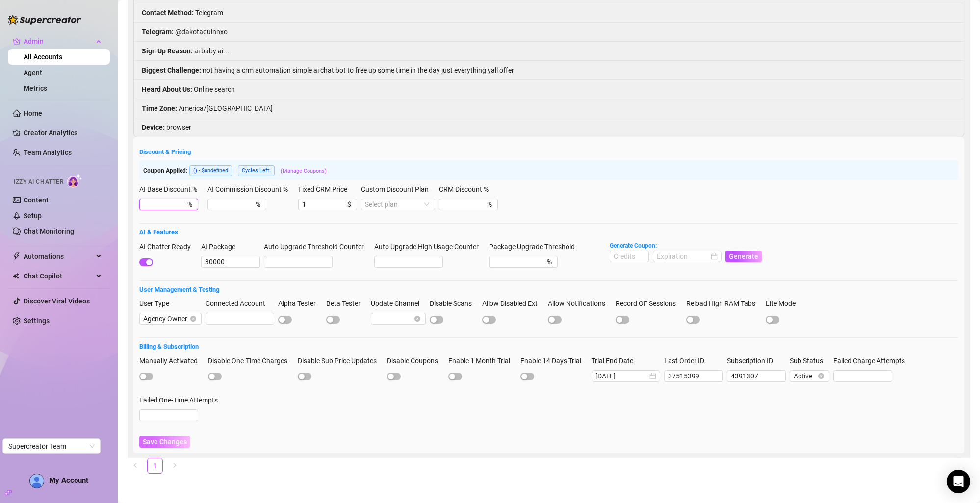  What do you see at coordinates (33, 114) in the screenshot?
I see `a: Home` at bounding box center [33, 114].